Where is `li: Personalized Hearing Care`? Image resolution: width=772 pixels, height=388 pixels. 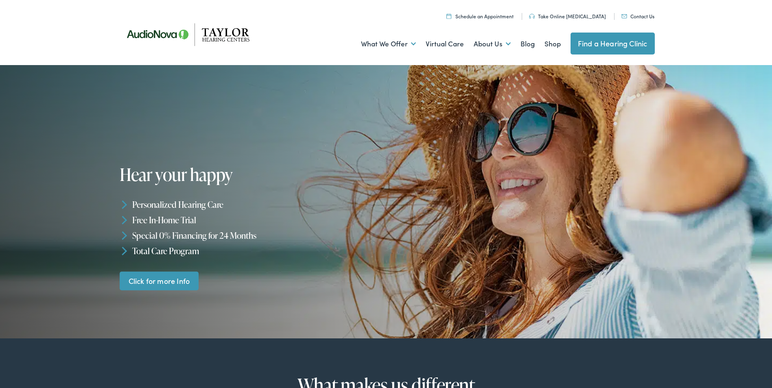 li: Personalized Hearing Care is located at coordinates (255, 205).